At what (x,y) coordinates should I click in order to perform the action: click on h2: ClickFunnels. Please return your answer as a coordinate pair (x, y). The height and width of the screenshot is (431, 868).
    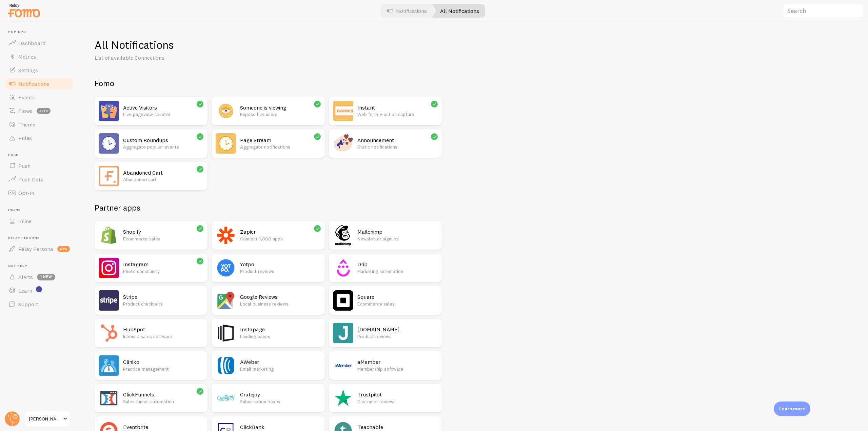
    Looking at the image, I should click on (163, 394).